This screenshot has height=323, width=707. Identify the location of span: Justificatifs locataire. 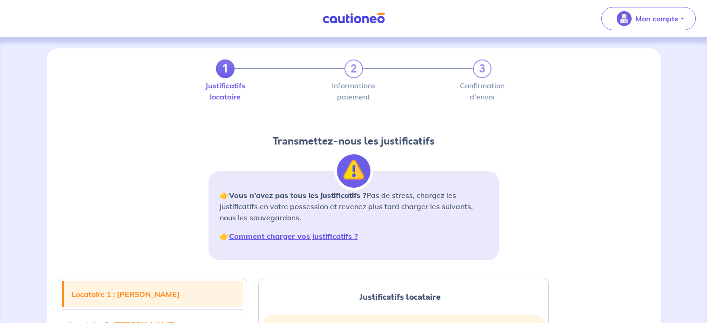
(400, 297).